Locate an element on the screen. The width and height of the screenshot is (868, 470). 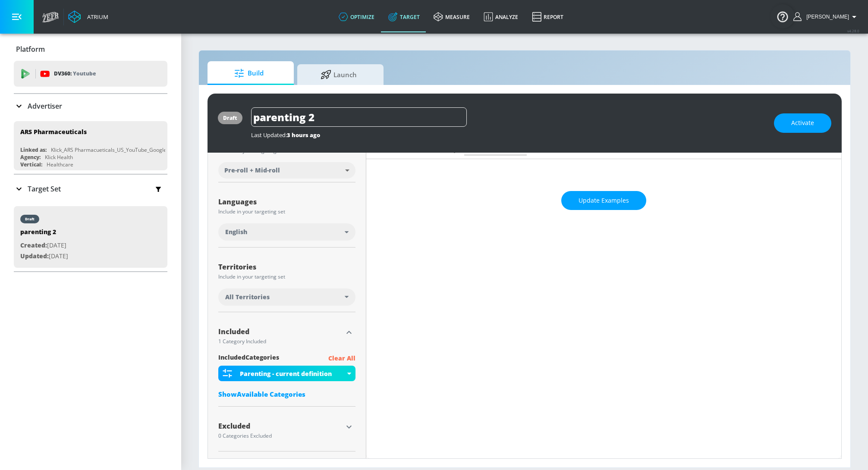
div: Healthcare is located at coordinates (60, 164).